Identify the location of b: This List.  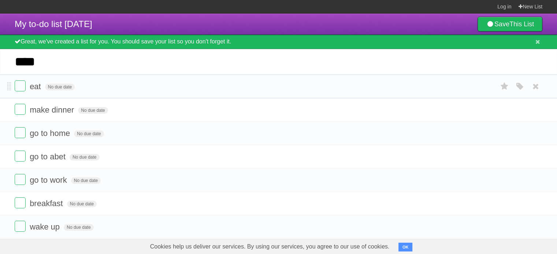
(521, 24).